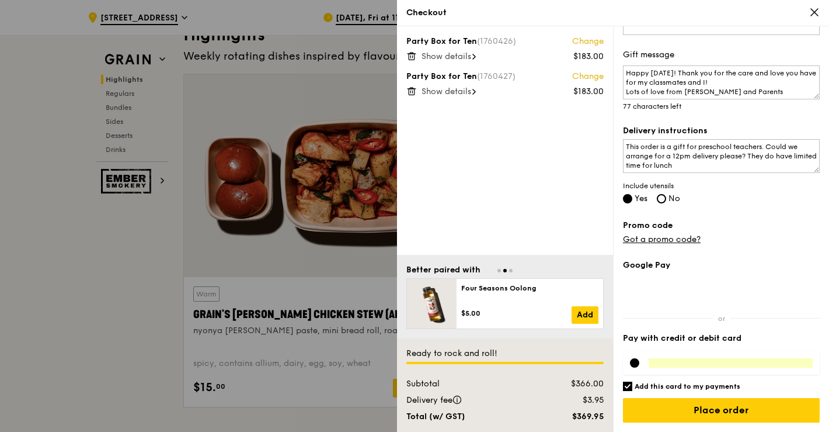 Image resolution: width=829 pixels, height=432 pixels. I want to click on div: Better paired with, so click(443, 270).